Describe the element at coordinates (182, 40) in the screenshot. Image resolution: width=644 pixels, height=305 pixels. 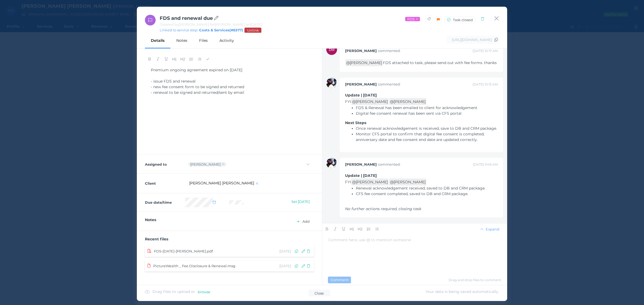
I see `div: Notes` at that location.